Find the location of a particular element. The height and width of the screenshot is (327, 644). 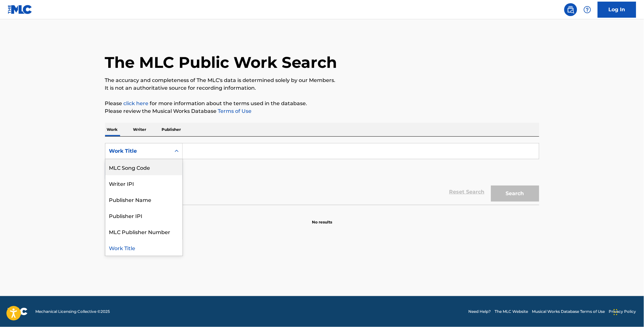

a: Need Help? is located at coordinates (480, 312).